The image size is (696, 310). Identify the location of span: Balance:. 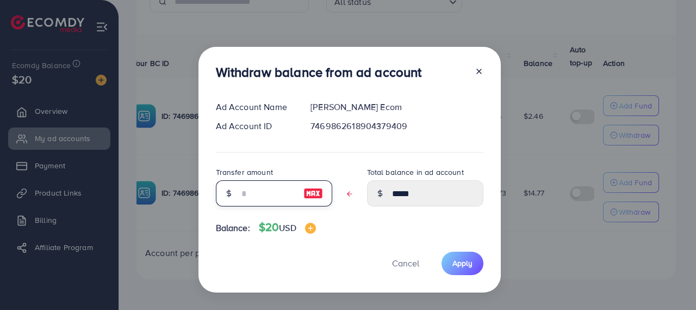
(233, 227).